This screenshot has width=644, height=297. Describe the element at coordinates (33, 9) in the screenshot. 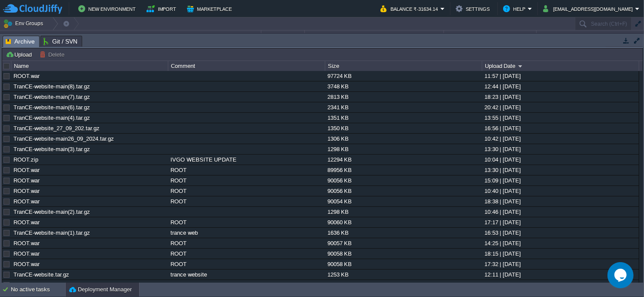

I see `img: CloudJiffy` at that location.